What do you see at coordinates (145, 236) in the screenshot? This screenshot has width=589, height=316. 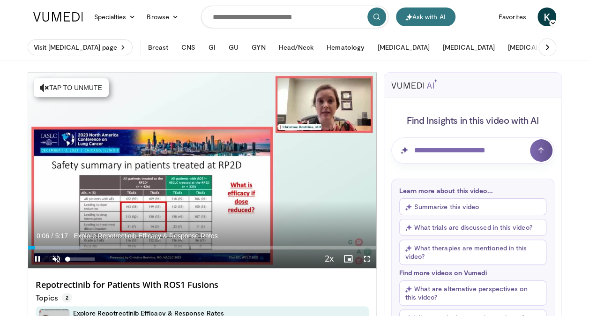 I see `span: Explore Repotrectinib Efficacy & Response Rates` at bounding box center [145, 236].